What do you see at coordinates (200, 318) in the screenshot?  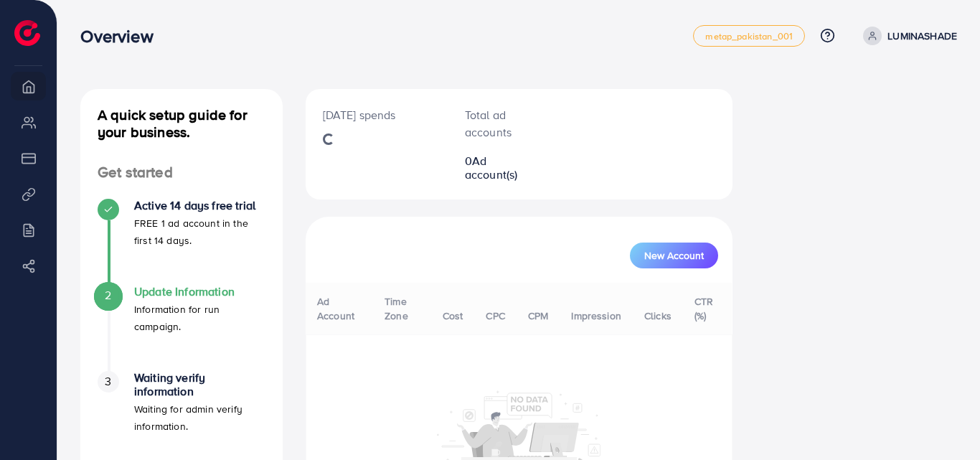 I see `p: Information for run campaign.` at bounding box center [200, 318].